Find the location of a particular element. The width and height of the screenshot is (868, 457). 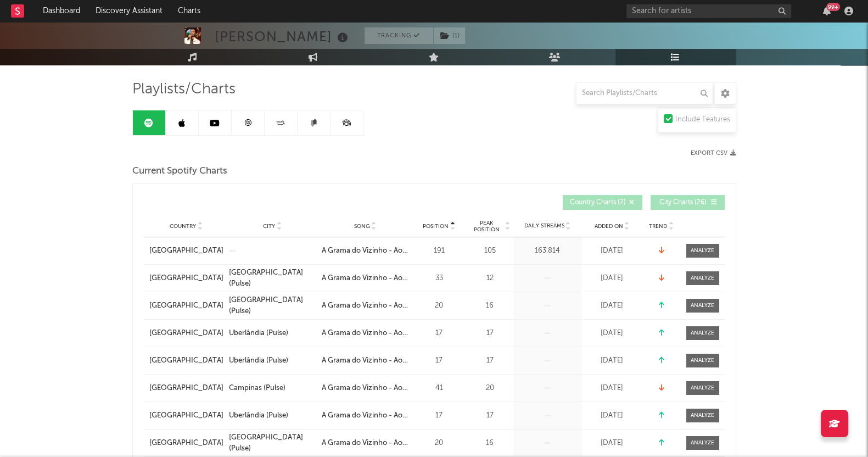

button: Tracking is located at coordinates (399, 36).